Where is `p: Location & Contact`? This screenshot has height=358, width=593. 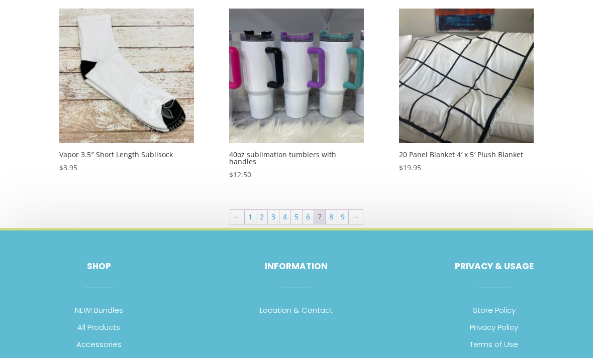
p: Location & Contact is located at coordinates (296, 311).